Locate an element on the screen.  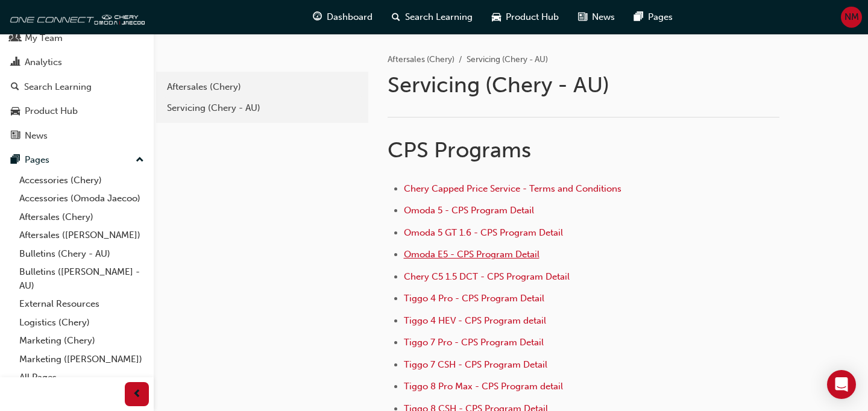
a: Product Hub is located at coordinates (77, 111).